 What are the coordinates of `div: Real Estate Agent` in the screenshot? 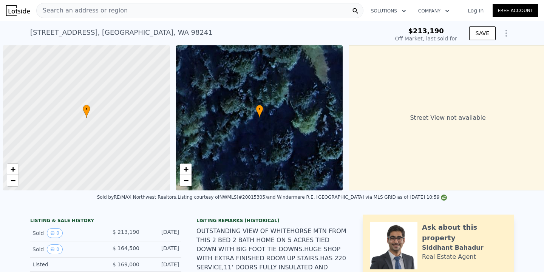 It's located at (449, 257).